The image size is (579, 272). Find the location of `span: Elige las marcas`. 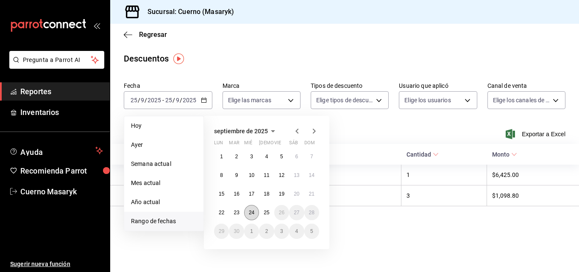

span: Elige las marcas is located at coordinates (250, 100).